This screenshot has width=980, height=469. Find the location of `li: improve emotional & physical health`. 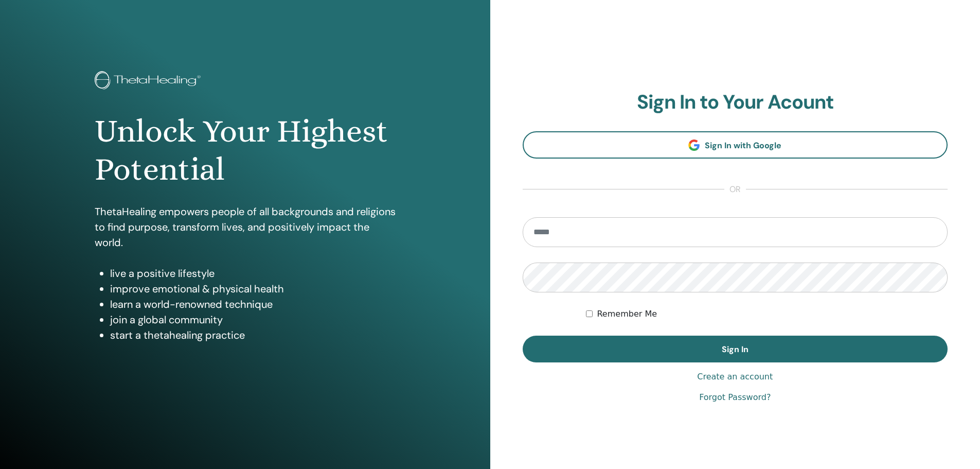

li: improve emotional & physical health is located at coordinates (252, 289).